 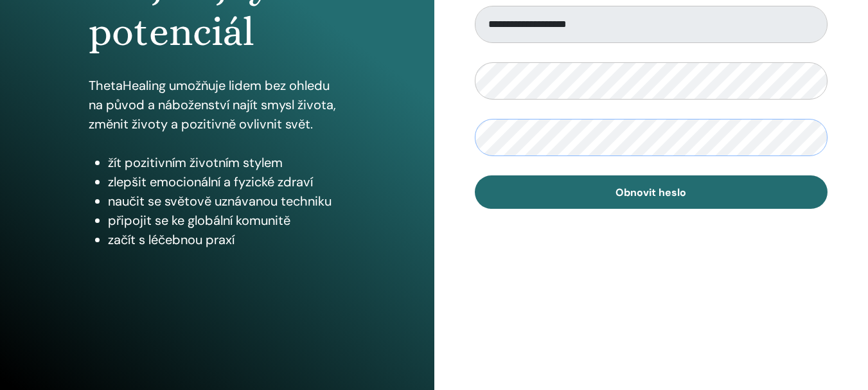 I want to click on li: připojit se ke globální komunitě, so click(x=227, y=220).